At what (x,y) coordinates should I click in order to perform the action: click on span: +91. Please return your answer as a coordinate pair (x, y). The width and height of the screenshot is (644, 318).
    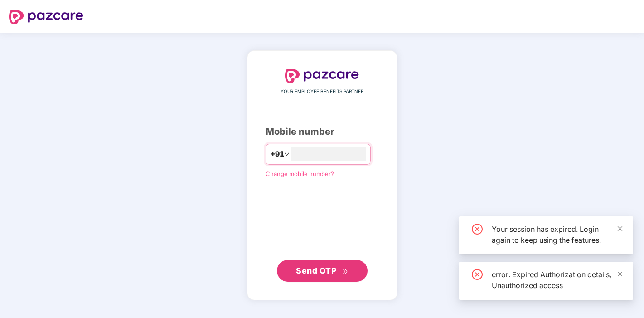
    Looking at the image, I should click on (277, 154).